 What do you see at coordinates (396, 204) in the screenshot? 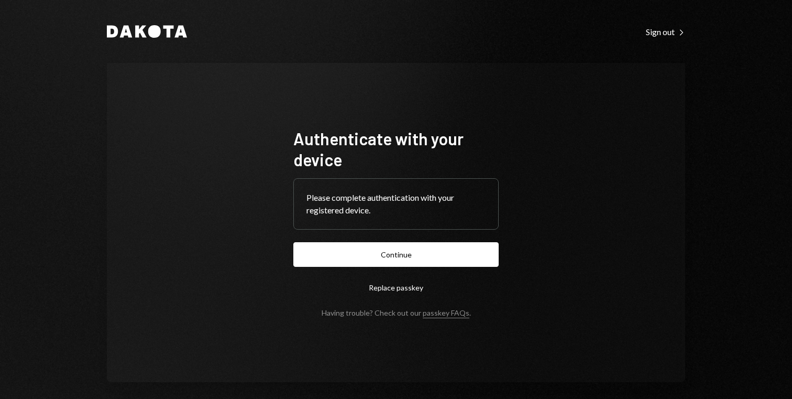
I see `div: Please complete authentication with your registered device.` at bounding box center [396, 204].